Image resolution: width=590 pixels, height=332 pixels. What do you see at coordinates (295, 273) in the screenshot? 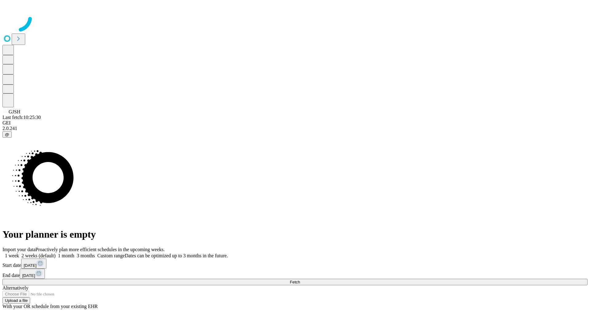
I see `div: End date` at bounding box center [295, 273].